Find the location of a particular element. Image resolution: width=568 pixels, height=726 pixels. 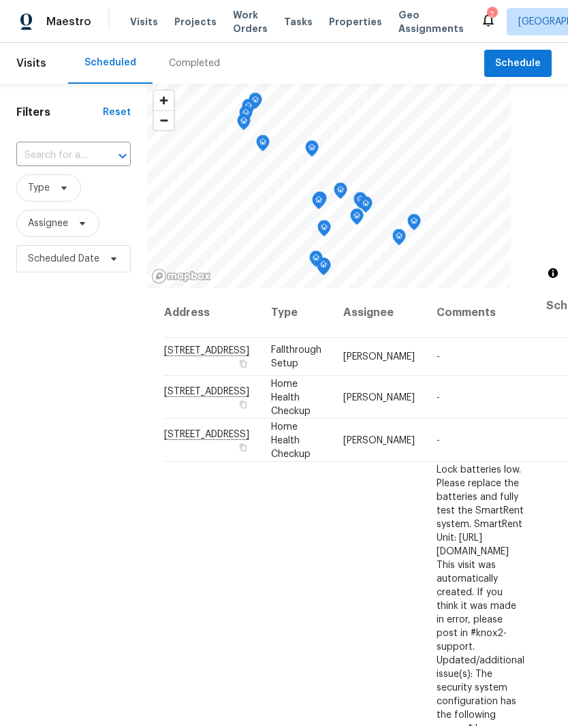

span: Schedule is located at coordinates (517, 63).